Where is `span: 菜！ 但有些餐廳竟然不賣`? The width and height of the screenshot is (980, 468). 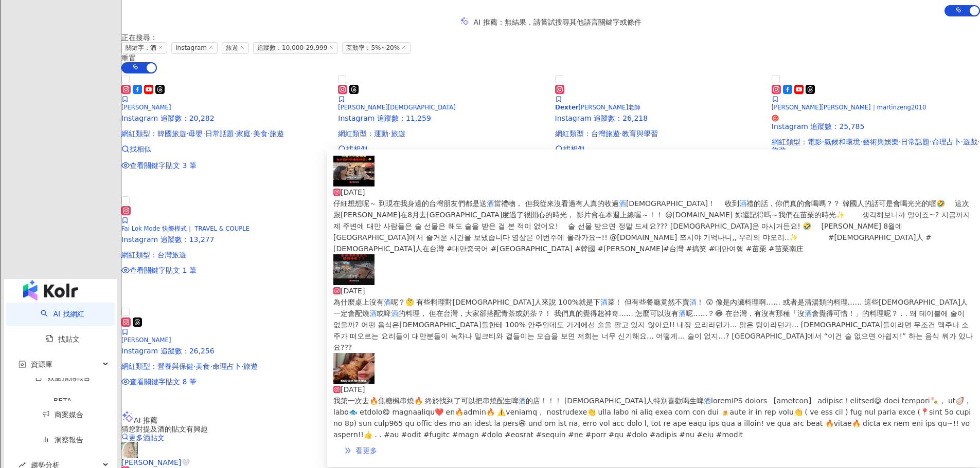 span: 菜！ 但有些餐廳竟然不賣 is located at coordinates (648, 302).